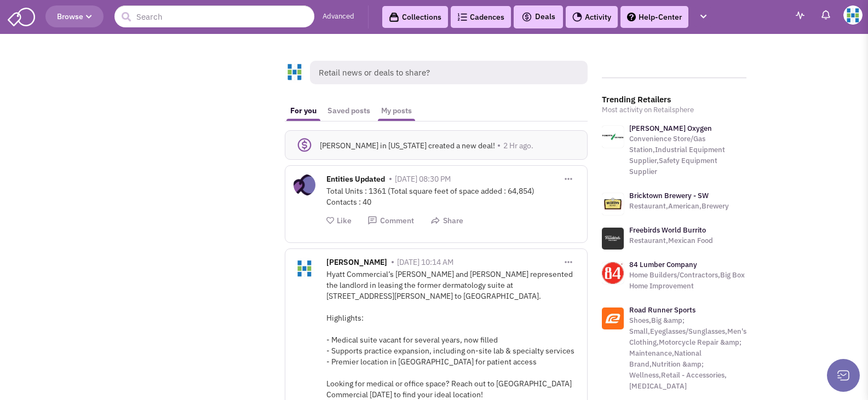  I want to click on p: Convenience Store/Gas Station,Industrial Equipment Supplier,Safety Equipment Supplier, so click(688, 155).